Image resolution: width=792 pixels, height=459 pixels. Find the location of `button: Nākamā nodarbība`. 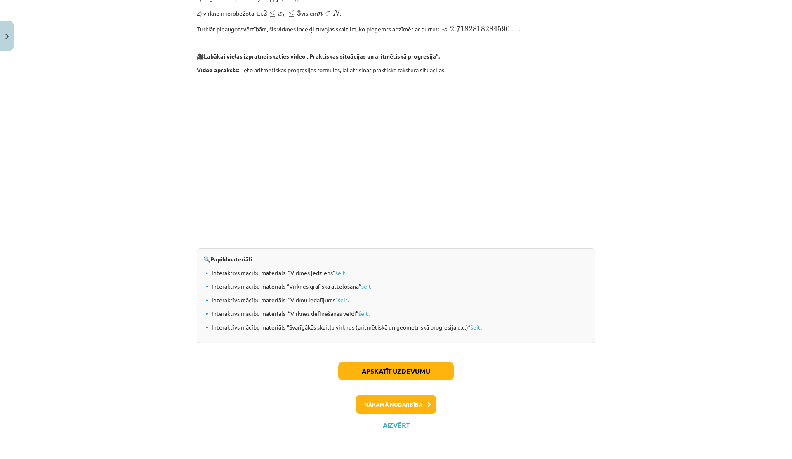

button: Nākamā nodarbība is located at coordinates (396, 405).